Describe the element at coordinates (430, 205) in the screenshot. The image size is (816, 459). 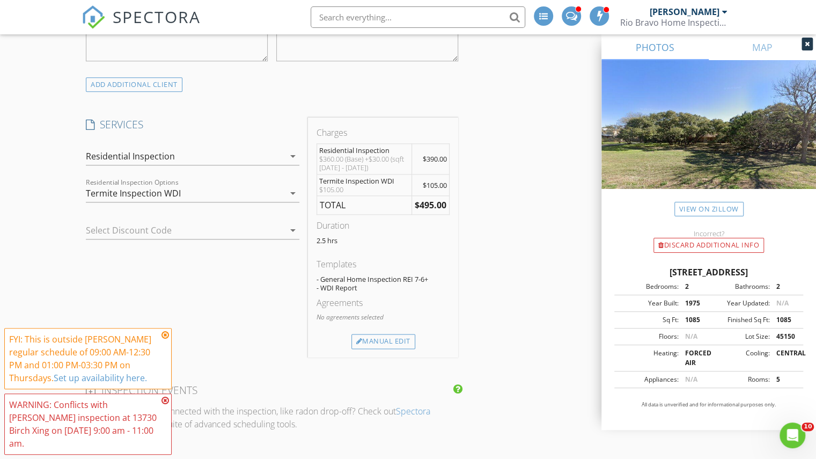
I see `strong: $495.00` at that location.